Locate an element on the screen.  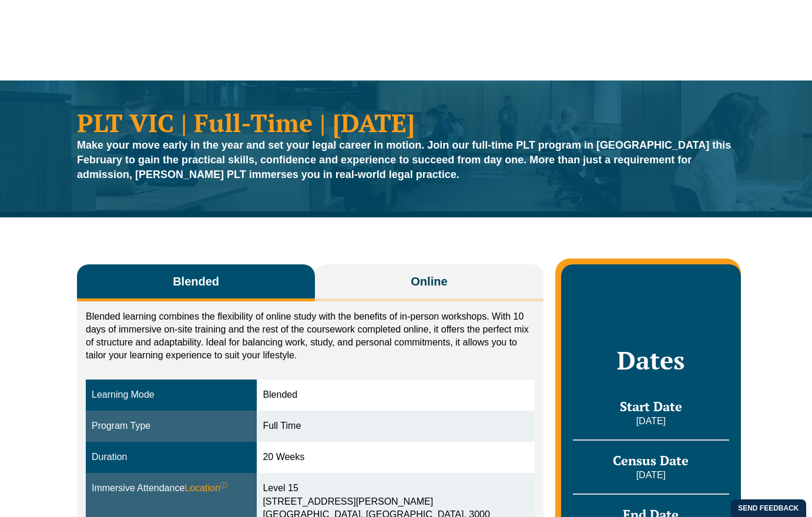
div: Program Type is located at coordinates (171, 426).